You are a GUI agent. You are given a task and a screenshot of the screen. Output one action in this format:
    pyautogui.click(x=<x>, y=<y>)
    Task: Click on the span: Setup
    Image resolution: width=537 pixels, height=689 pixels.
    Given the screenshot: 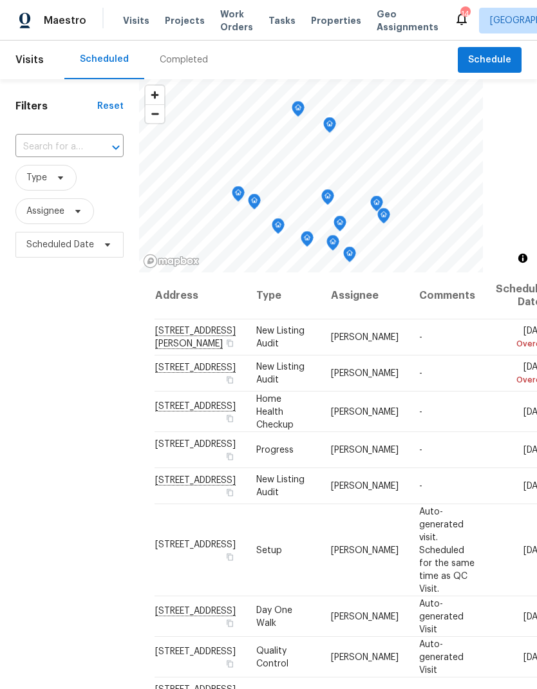 What is the action you would take?
    pyautogui.click(x=269, y=550)
    